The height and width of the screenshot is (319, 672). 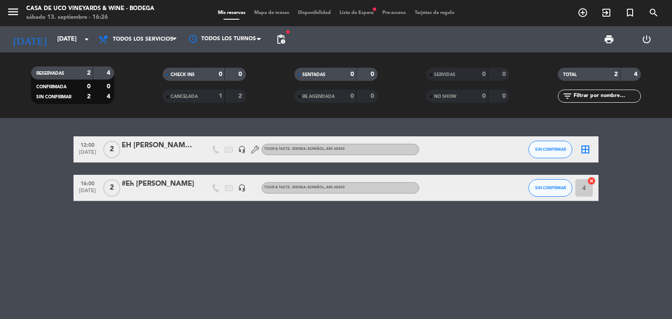 I want to click on span: 16:00, so click(x=87, y=183).